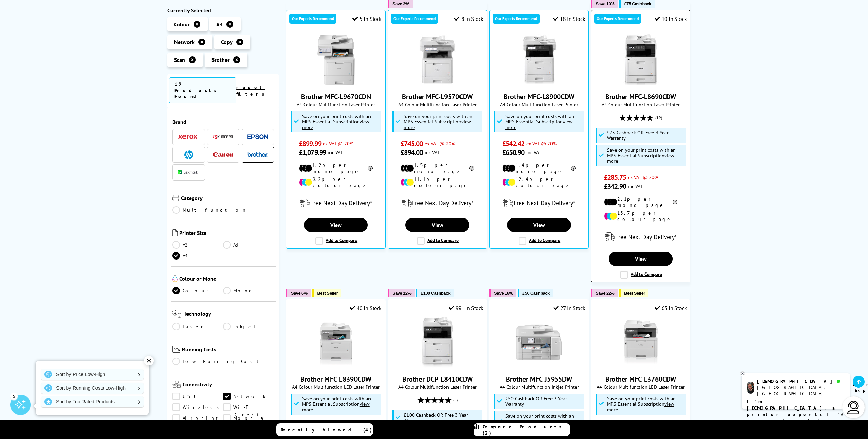 The image size is (868, 439). I want to click on span: £50 Cashback OR Free 3 Year Warranty, so click(544, 401).